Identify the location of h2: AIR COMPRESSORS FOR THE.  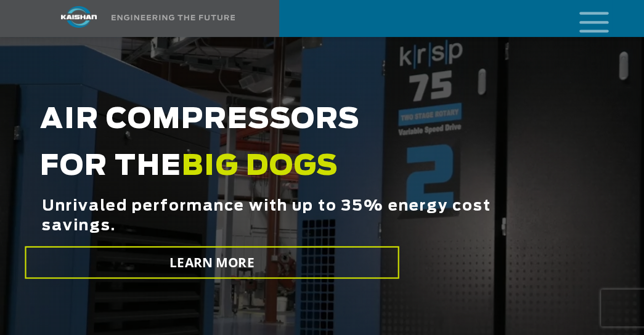
(274, 180).